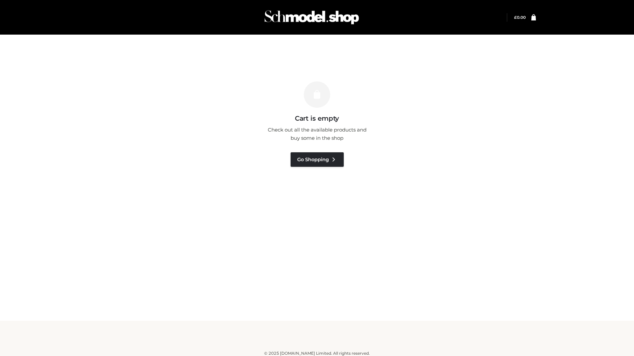 The height and width of the screenshot is (356, 634). What do you see at coordinates (317, 118) in the screenshot?
I see `h3: Cart is empty` at bounding box center [317, 118].